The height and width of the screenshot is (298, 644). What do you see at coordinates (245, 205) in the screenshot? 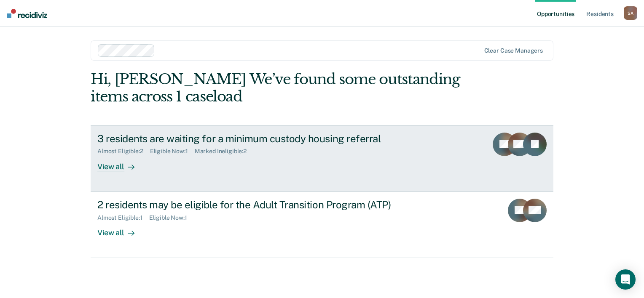
I see `div: 2 residents may be eligible for the Adult Transition Program (ATP)` at bounding box center [245, 205].